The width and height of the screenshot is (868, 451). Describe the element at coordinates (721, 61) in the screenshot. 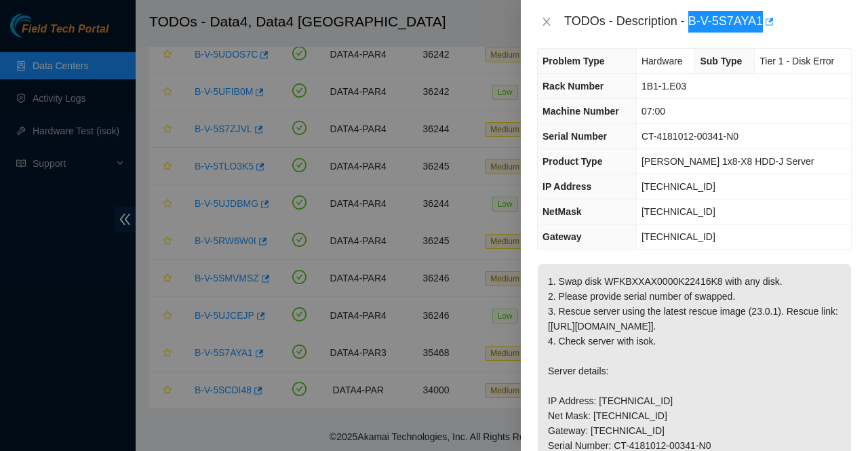

I see `span: Sub Type` at that location.